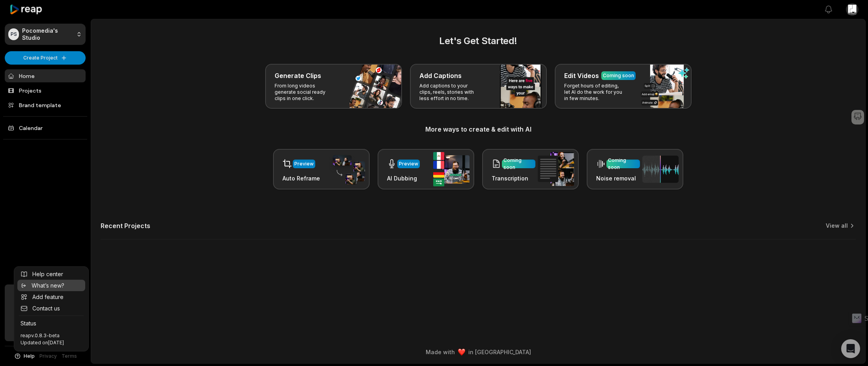  I want to click on span: Add feature, so click(48, 297).